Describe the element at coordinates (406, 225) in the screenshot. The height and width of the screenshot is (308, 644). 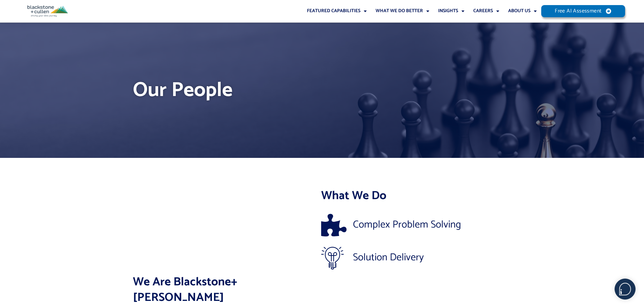
I see `span: Complex Problem Solving` at that location.